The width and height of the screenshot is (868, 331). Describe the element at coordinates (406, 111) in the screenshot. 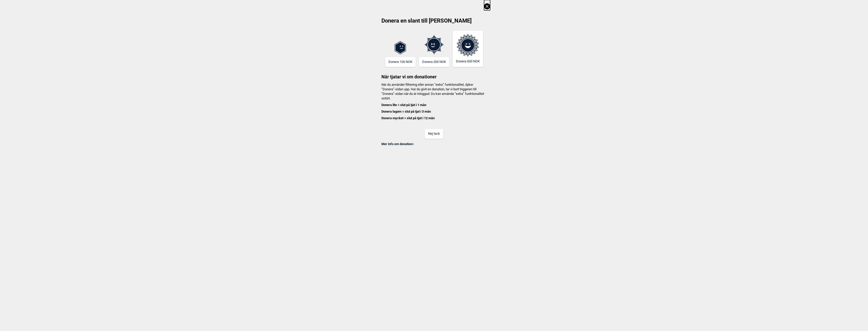

I see `b: Donera lagom = slut på tjat i 3 mån` at that location.